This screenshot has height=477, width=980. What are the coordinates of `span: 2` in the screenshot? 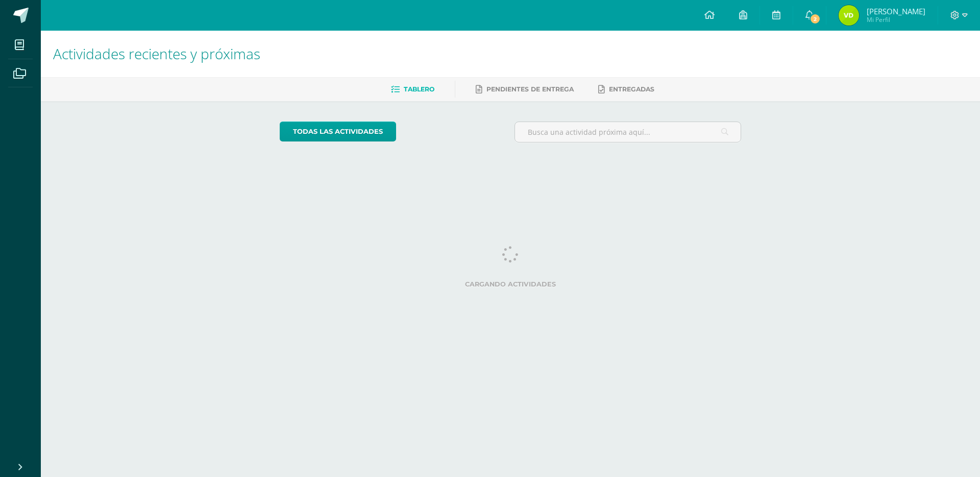 It's located at (815, 19).